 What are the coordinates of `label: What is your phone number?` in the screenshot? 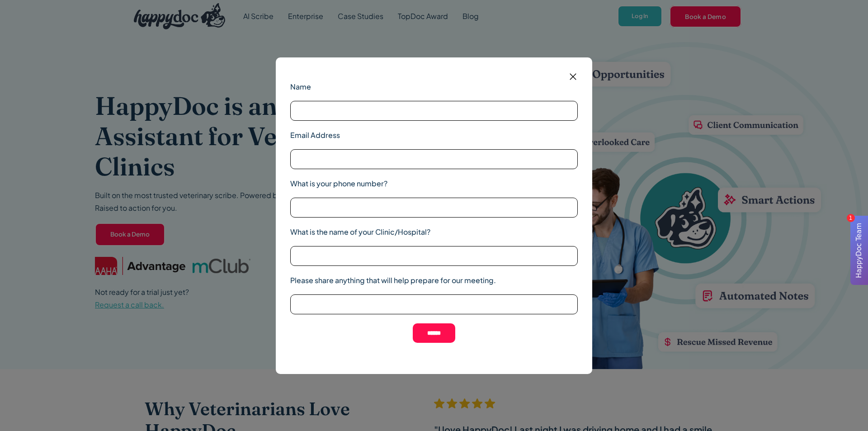 It's located at (434, 184).